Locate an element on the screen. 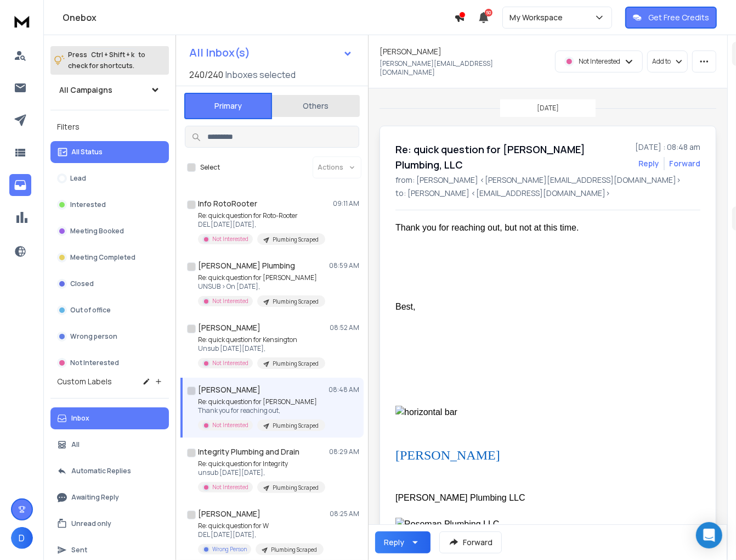 The width and height of the screenshot is (736, 560). button: Get Free Credits is located at coordinates (671, 17).